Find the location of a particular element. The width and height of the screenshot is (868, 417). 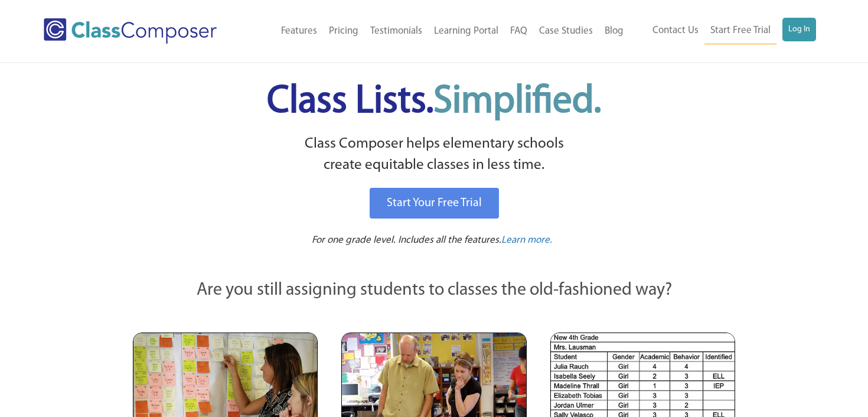

a: Blog is located at coordinates (614, 31).